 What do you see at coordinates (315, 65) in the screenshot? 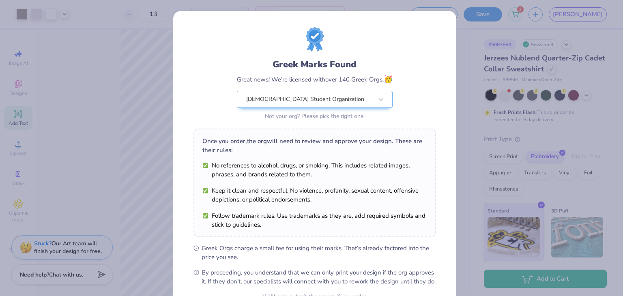
I see `div: Greek Marks Found` at bounding box center [315, 65].